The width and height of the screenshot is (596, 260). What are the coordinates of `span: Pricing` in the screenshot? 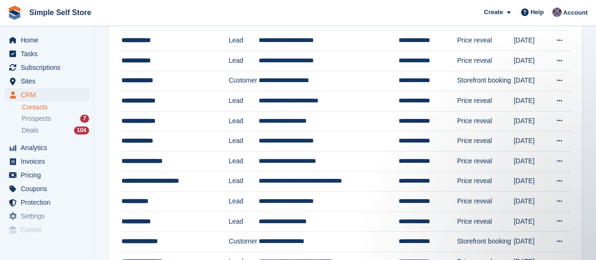 It's located at (49, 175).